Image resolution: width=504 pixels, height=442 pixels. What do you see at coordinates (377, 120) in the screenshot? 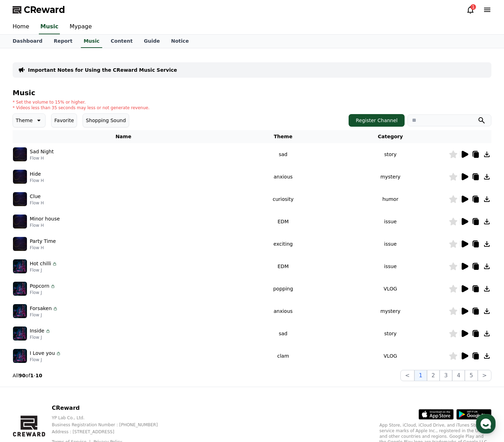
I see `button: Register Channel` at bounding box center [377, 120].